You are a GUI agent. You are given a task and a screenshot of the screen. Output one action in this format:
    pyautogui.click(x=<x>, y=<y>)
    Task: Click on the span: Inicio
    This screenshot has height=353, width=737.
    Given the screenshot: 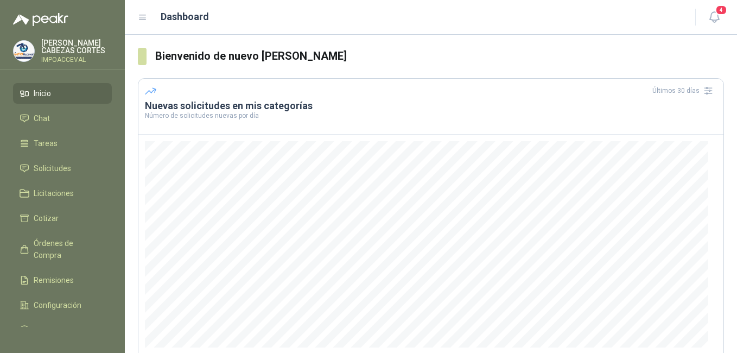 What is the action you would take?
    pyautogui.click(x=42, y=93)
    